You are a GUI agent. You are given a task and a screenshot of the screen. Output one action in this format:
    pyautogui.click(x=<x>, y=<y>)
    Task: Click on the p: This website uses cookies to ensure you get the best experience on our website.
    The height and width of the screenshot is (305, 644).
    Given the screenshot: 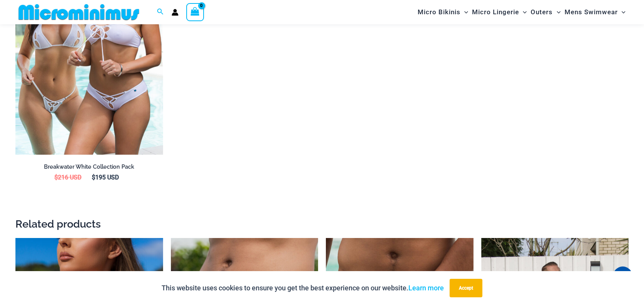 What is the action you would take?
    pyautogui.click(x=302, y=288)
    